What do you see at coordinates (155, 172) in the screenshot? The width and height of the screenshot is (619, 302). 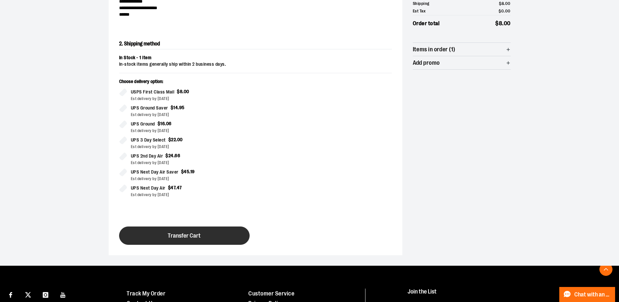 I see `span: UPS Next Day Air Saver` at bounding box center [155, 172].